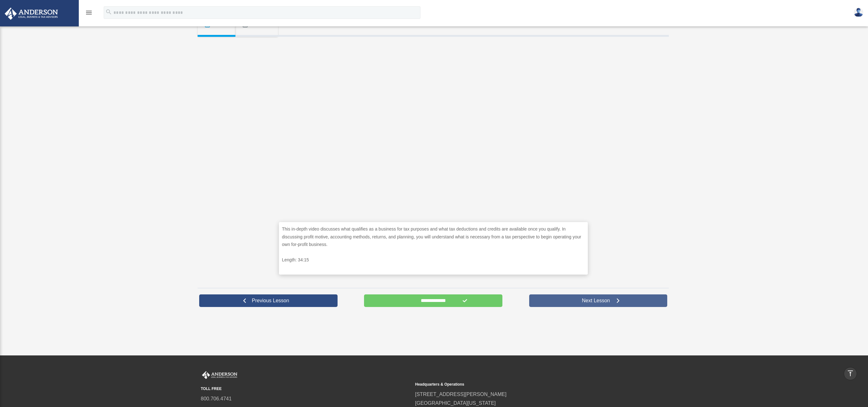 The width and height of the screenshot is (868, 407). What do you see at coordinates (270, 301) in the screenshot?
I see `span: Previous Lesson` at bounding box center [270, 301].